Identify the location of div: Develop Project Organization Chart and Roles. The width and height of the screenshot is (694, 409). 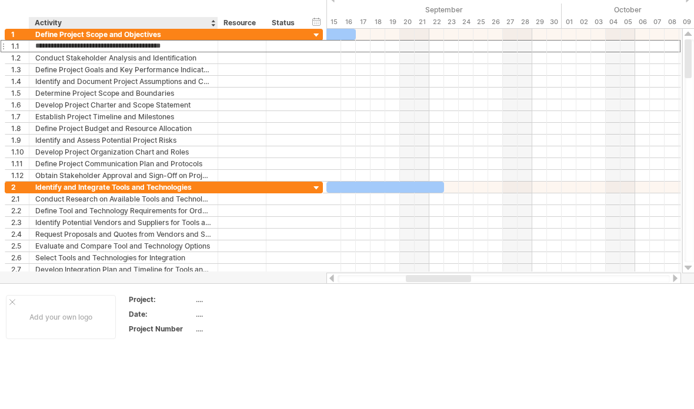
(123, 152).